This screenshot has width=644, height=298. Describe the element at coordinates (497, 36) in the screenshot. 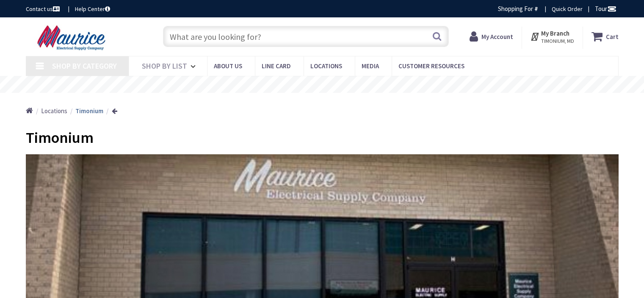

I see `strong: My Account` at that location.